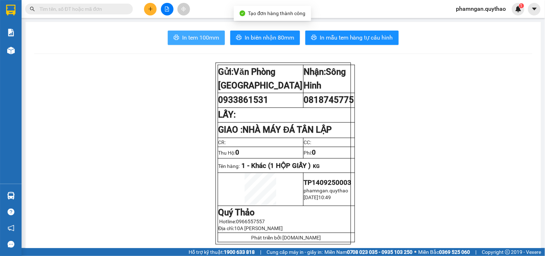  Describe the element at coordinates (11, 32) in the screenshot. I see `img: solution-icon` at that location.